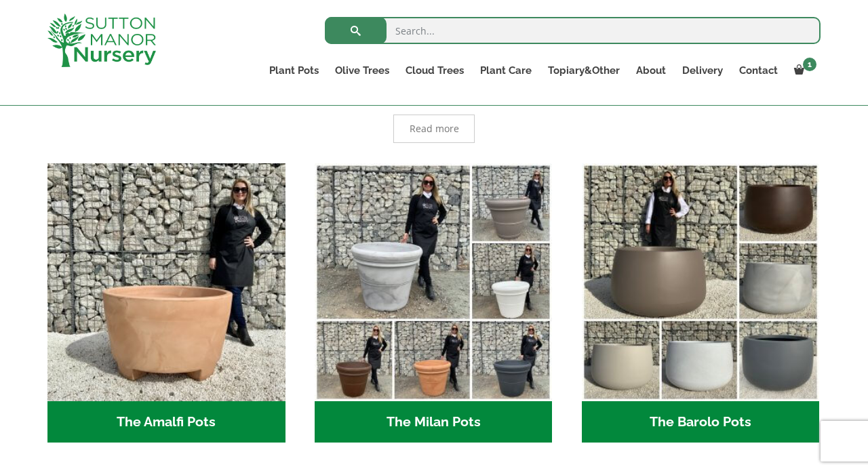  Describe the element at coordinates (102, 40) in the screenshot. I see `img: logo` at that location.